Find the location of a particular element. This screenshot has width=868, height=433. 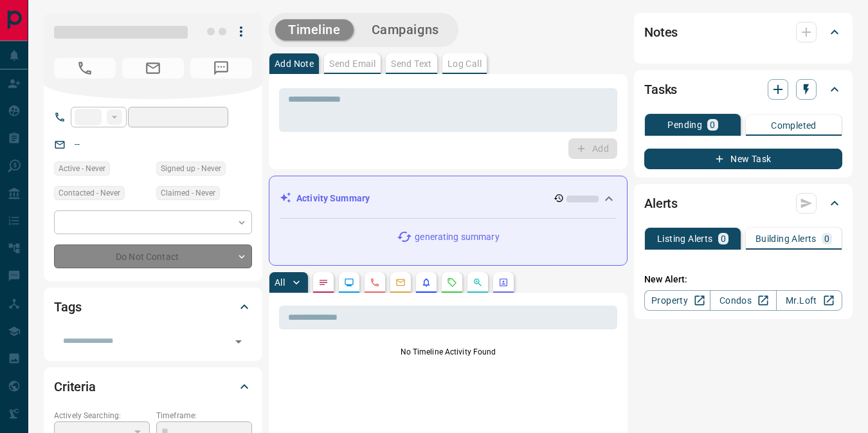

p: Timeframe: is located at coordinates (204, 416).